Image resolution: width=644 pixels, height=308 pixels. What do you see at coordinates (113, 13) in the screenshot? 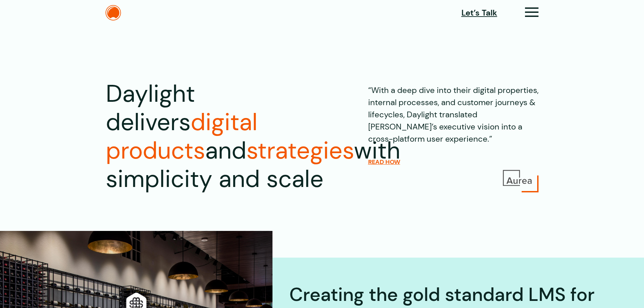
I see `img: The Daylight Studio Logo` at bounding box center [113, 13].